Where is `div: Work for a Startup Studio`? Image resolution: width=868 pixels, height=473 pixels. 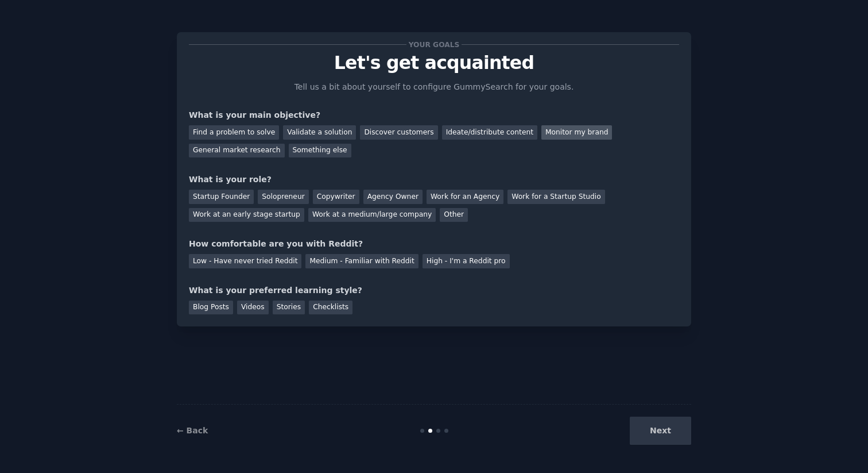 div: Work for a Startup Studio is located at coordinates (556, 197).